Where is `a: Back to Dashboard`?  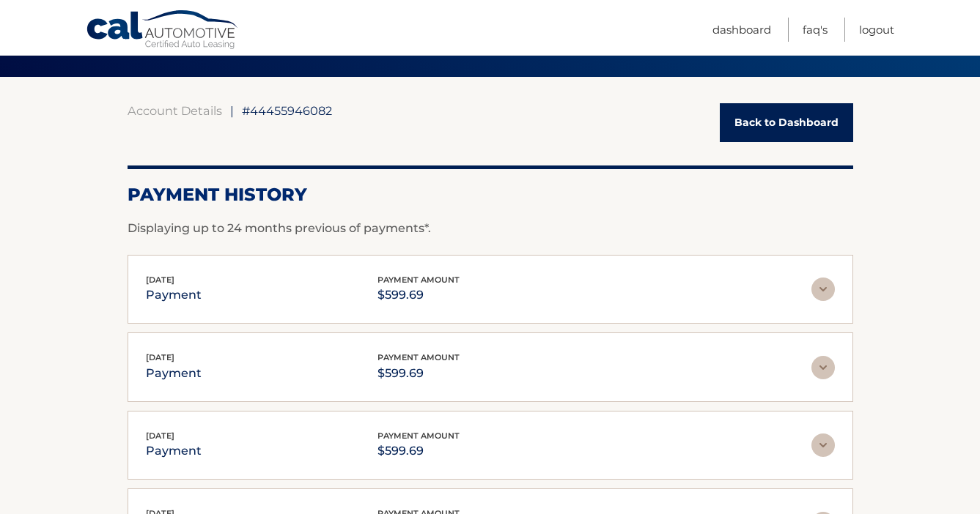
a: Back to Dashboard is located at coordinates (787, 122).